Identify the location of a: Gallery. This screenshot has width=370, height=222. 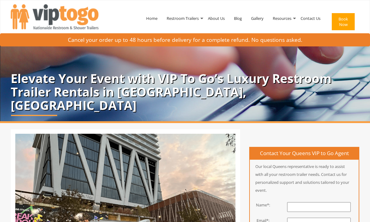
(257, 18).